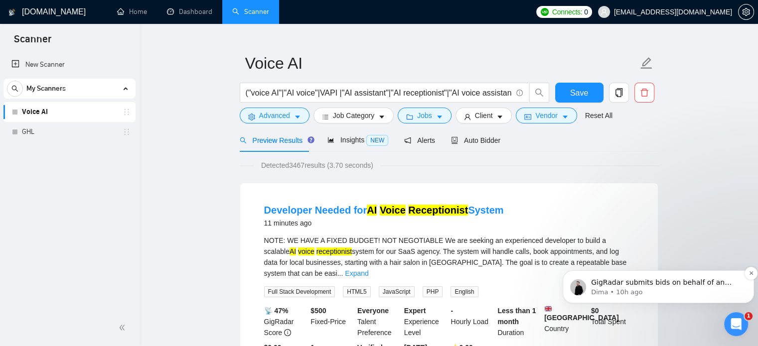  I want to click on div: 11 minutes ago, so click(384, 223).